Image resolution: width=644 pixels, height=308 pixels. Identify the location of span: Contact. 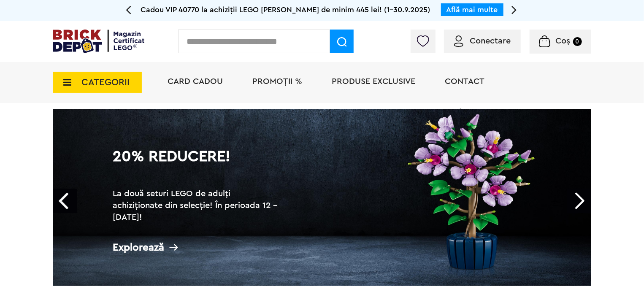
(465, 81).